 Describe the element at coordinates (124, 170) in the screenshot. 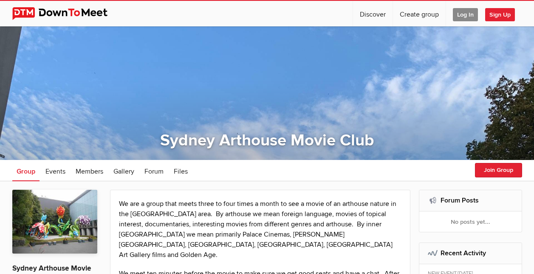

I see `a: Gallery` at that location.